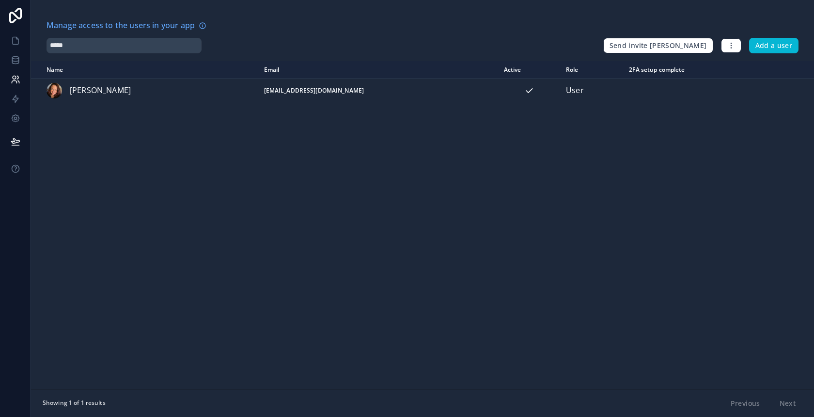 The image size is (814, 417). Describe the element at coordinates (592, 70) in the screenshot. I see `th: Role` at that location.